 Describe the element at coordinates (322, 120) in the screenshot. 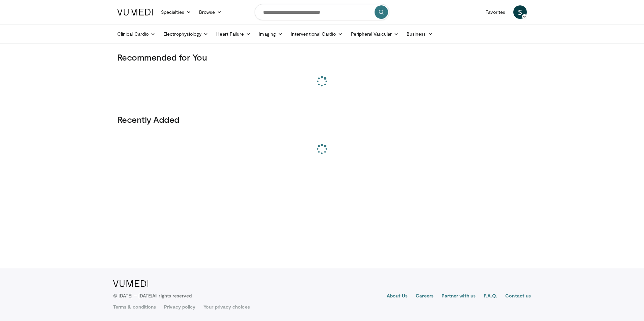

I see `h3: Recently Added` at that location.